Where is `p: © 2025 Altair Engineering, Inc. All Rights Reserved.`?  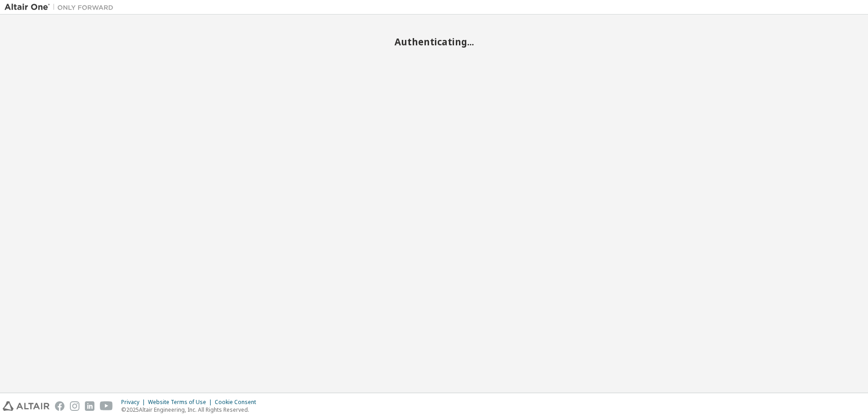 p: © 2025 Altair Engineering, Inc. All Rights Reserved. is located at coordinates (191, 410).